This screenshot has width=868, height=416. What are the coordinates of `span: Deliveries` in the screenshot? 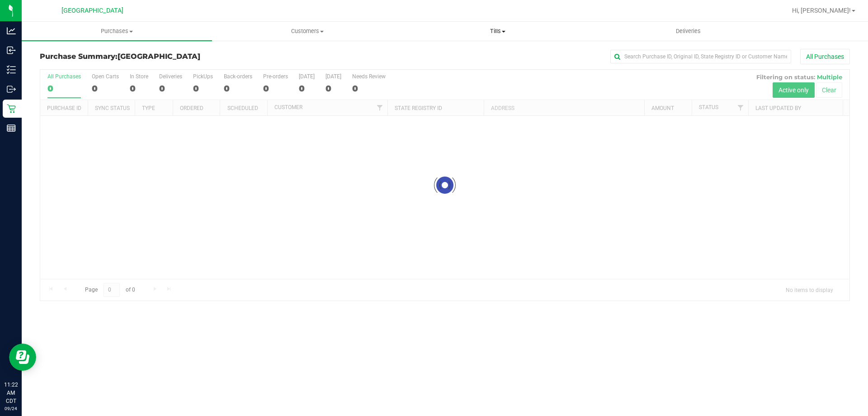 It's located at (688, 31).